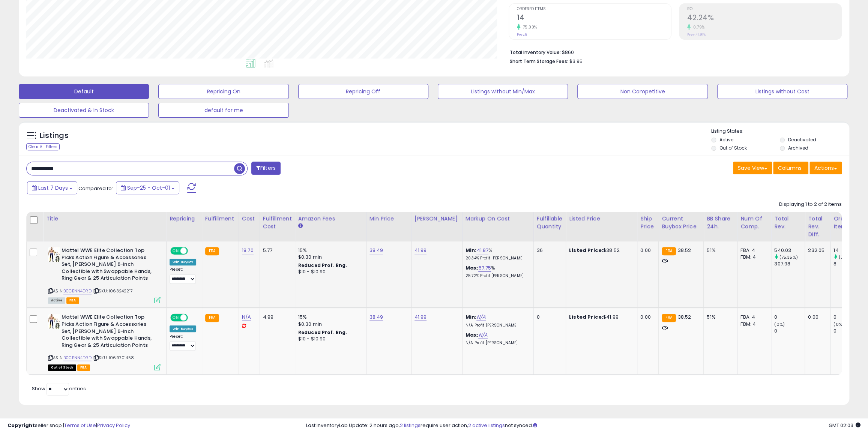  What do you see at coordinates (485, 268) in the screenshot?
I see `a: 57.75` at bounding box center [485, 268].